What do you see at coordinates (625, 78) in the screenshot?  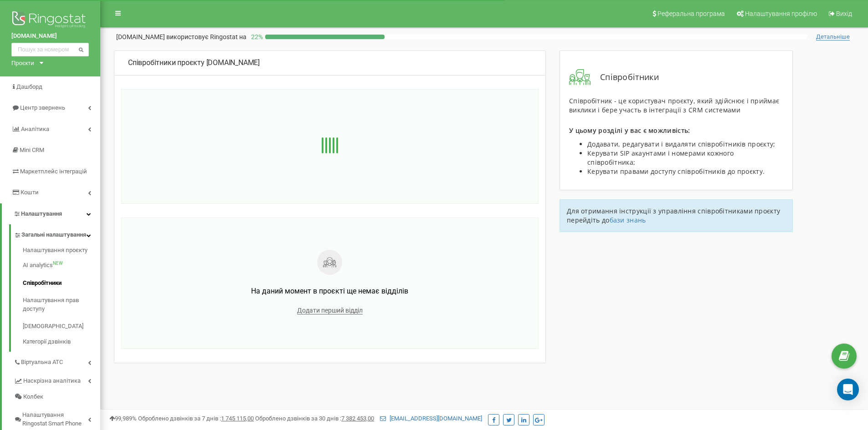 I see `span: Співробітники` at bounding box center [625, 78].